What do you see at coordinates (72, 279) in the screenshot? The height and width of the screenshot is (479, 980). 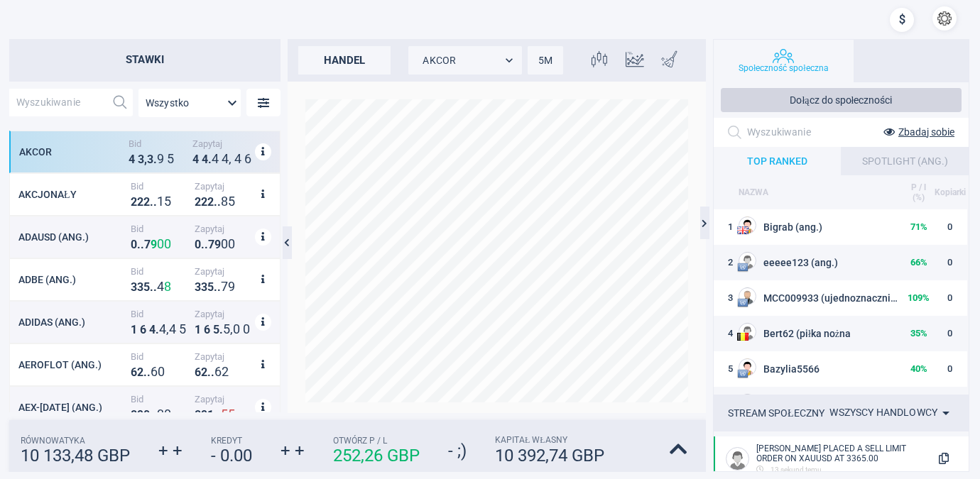 I see `div: ADBE (ang.)` at bounding box center [72, 279].